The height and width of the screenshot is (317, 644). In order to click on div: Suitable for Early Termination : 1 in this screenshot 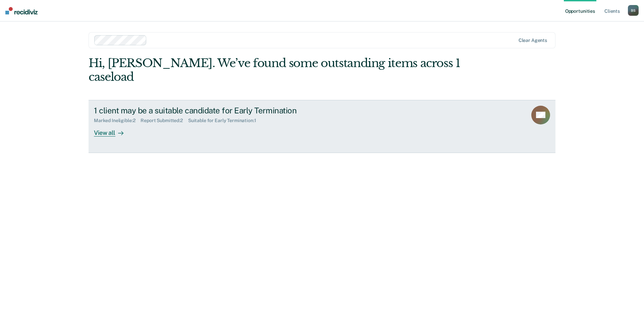, I will do `click(225, 120)`.